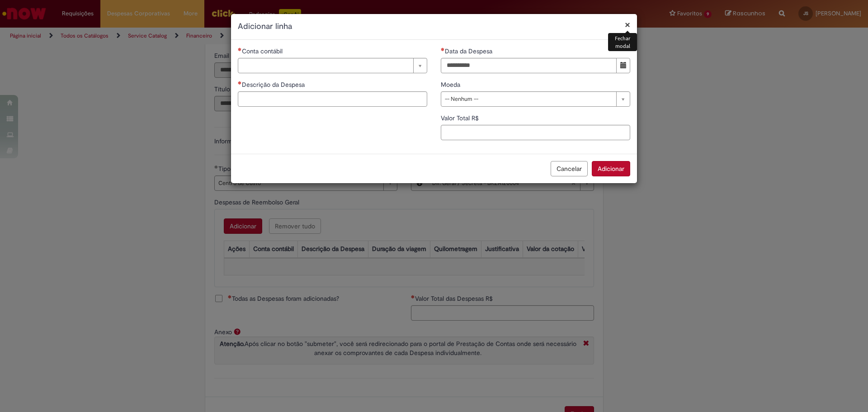 This screenshot has width=868, height=412. What do you see at coordinates (451, 85) in the screenshot?
I see `span: Moeda` at bounding box center [451, 85].